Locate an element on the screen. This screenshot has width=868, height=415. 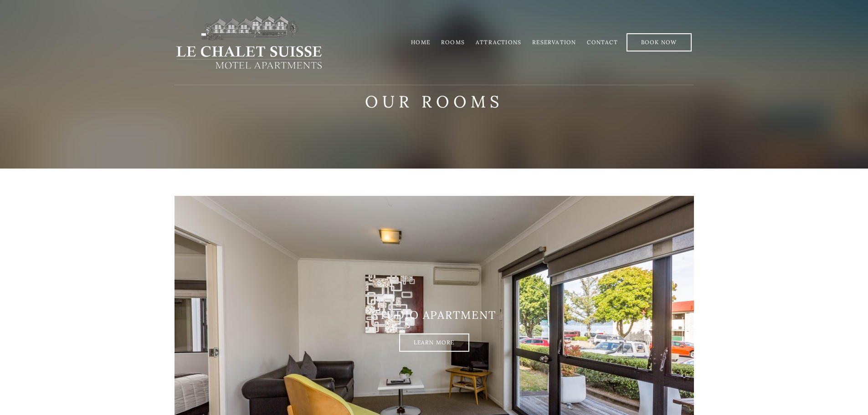
img: lechaletsuisse is located at coordinates (249, 42).